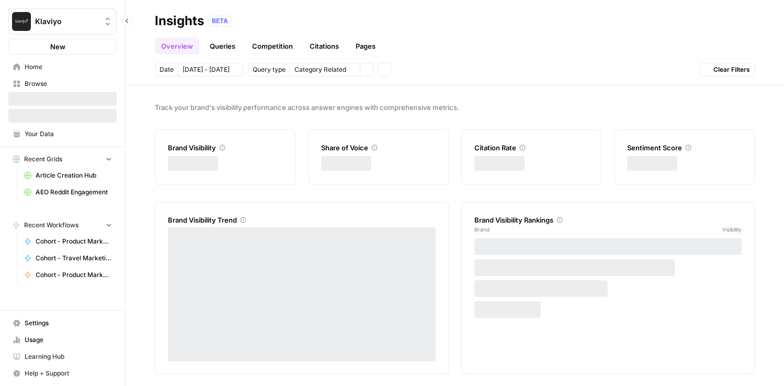 The image size is (784, 386). Describe the element at coordinates (732, 229) in the screenshot. I see `span: Visibility` at that location.